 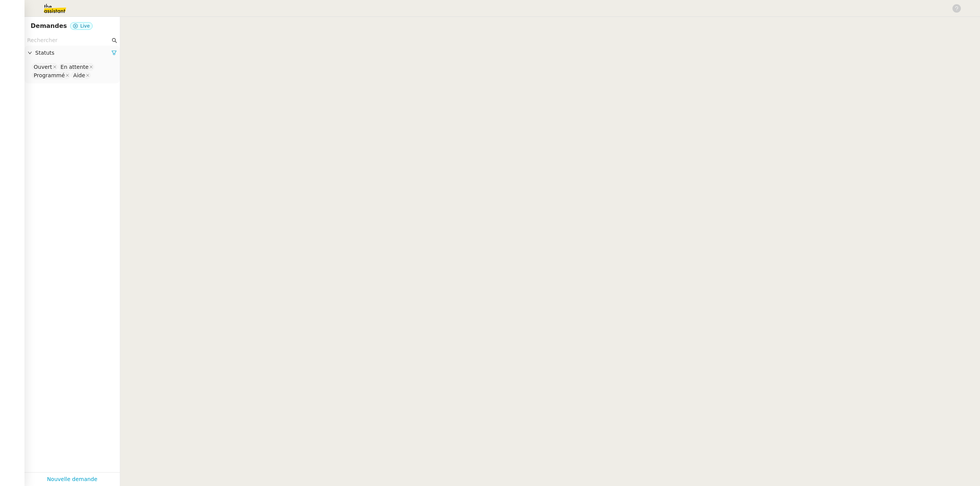 I want to click on nz-select-item: Aide, so click(x=81, y=75).